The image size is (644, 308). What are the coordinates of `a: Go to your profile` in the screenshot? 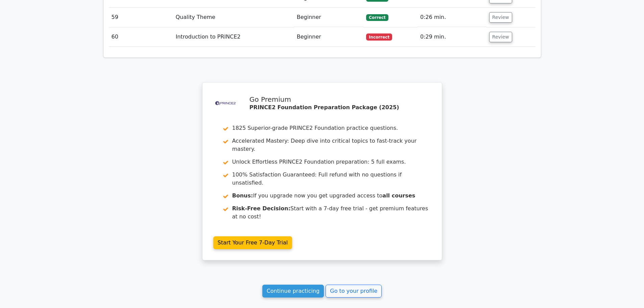 It's located at (354, 291).